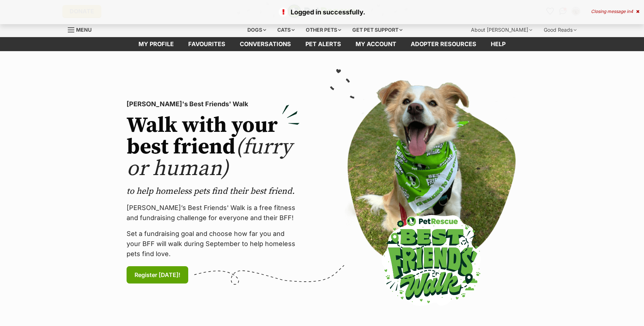 The height and width of the screenshot is (326, 644). Describe the element at coordinates (207, 44) in the screenshot. I see `a: Favourites` at that location.